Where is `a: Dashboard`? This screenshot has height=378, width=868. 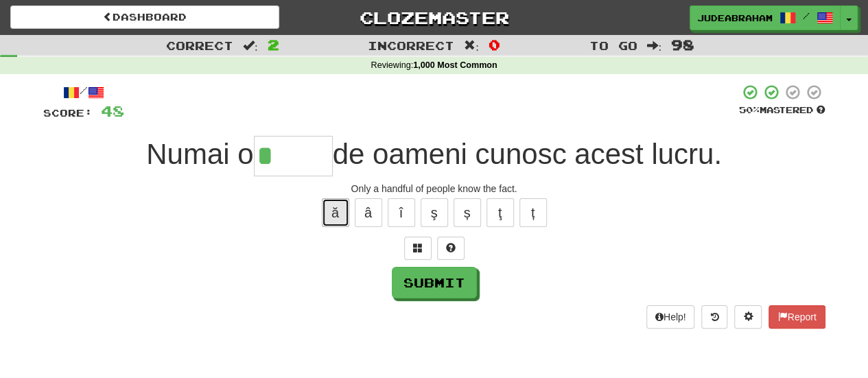 a: Dashboard is located at coordinates (144, 17).